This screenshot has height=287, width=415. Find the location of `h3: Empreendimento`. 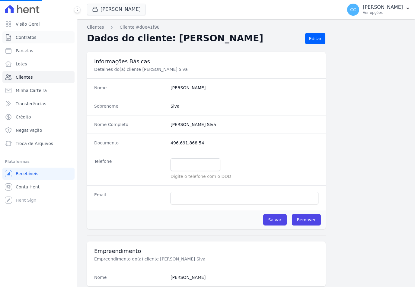

h3: Empreendimento is located at coordinates (206, 251).